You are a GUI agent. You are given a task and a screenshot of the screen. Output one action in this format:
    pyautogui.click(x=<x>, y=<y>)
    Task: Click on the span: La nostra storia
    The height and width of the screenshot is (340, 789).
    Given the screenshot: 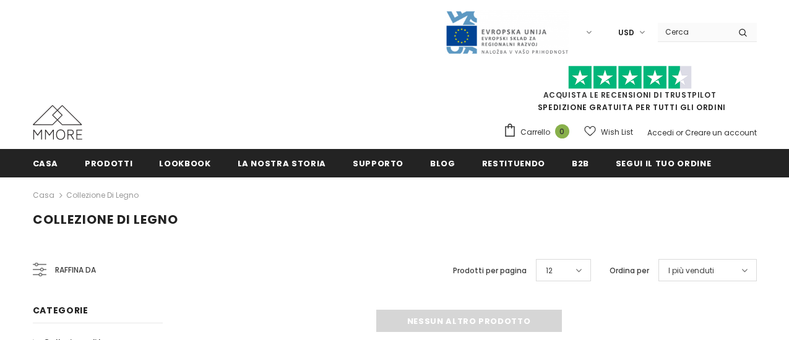 What is the action you would take?
    pyautogui.click(x=282, y=163)
    